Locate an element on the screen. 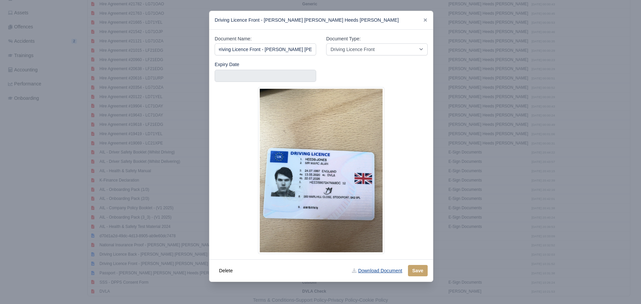 Image resolution: width=641 pixels, height=304 pixels. button: Save is located at coordinates (418, 271).